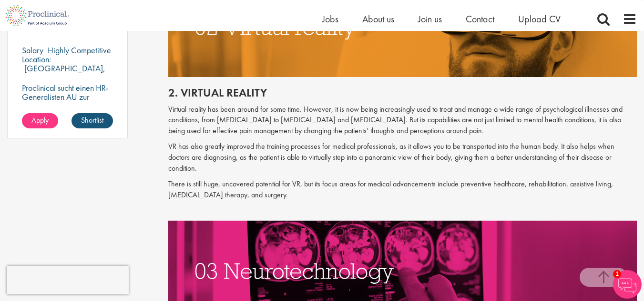 The image size is (644, 301). What do you see at coordinates (539, 19) in the screenshot?
I see `a: Upload CV` at bounding box center [539, 19].